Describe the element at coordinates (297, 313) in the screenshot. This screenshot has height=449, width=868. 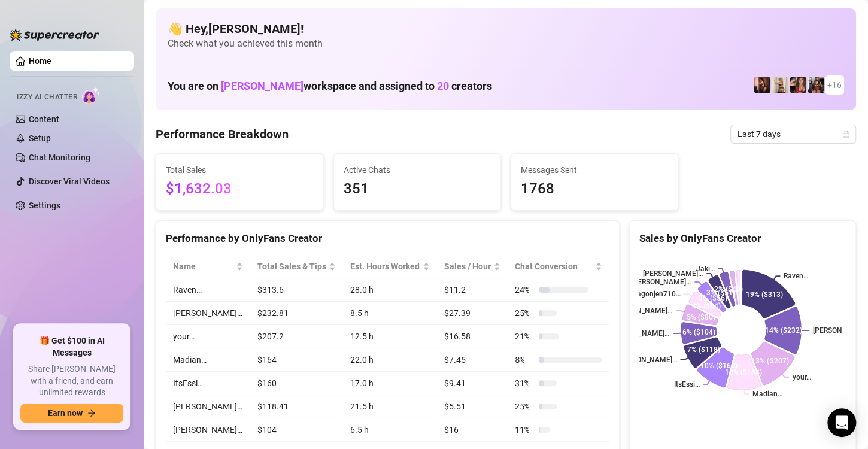
I see `td: $232.81` at that location.